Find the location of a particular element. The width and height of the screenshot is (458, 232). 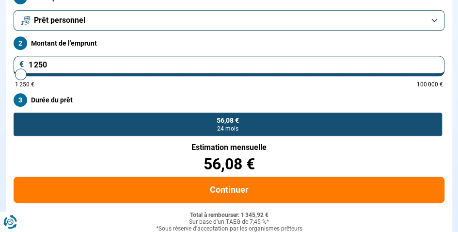

span: 1 250 € is located at coordinates (25, 84).